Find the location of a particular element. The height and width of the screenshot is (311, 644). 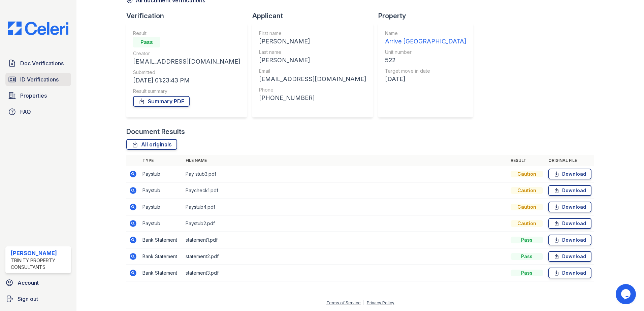

a: Doc Verifications is located at coordinates (38, 63).